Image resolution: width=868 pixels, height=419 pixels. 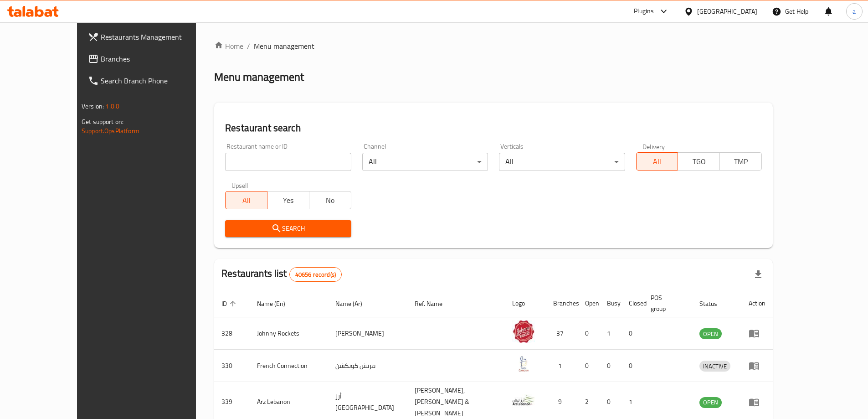 I want to click on label: Delivery, so click(x=654, y=146).